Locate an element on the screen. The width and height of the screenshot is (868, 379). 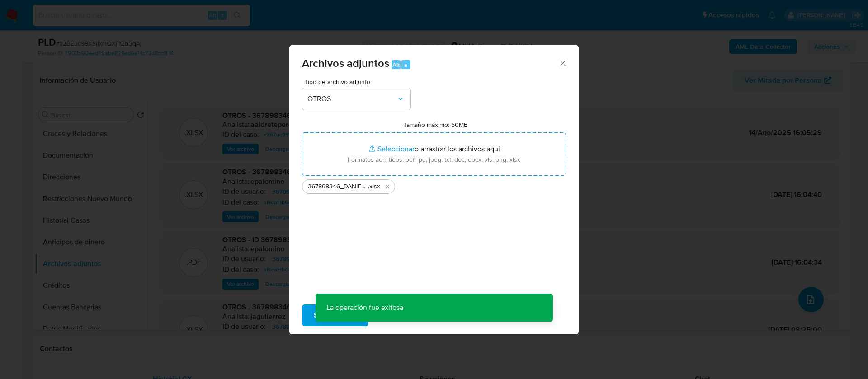
span: Cancelar is located at coordinates (398, 316).